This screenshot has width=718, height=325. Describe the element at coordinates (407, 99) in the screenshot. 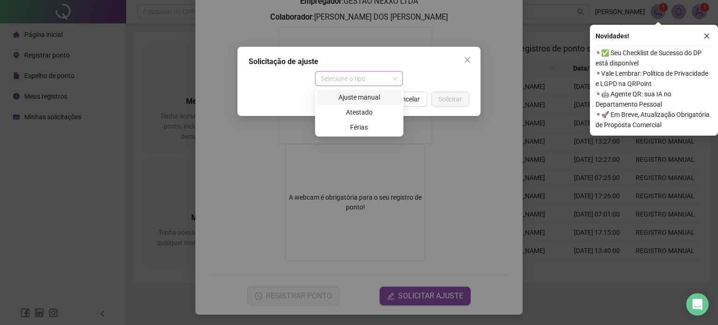

I see `span: Cancelar` at that location.